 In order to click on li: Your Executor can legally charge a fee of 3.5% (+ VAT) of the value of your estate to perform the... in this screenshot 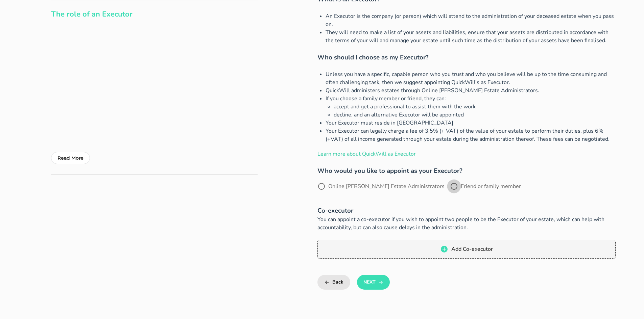, I will do `click(471, 135)`.